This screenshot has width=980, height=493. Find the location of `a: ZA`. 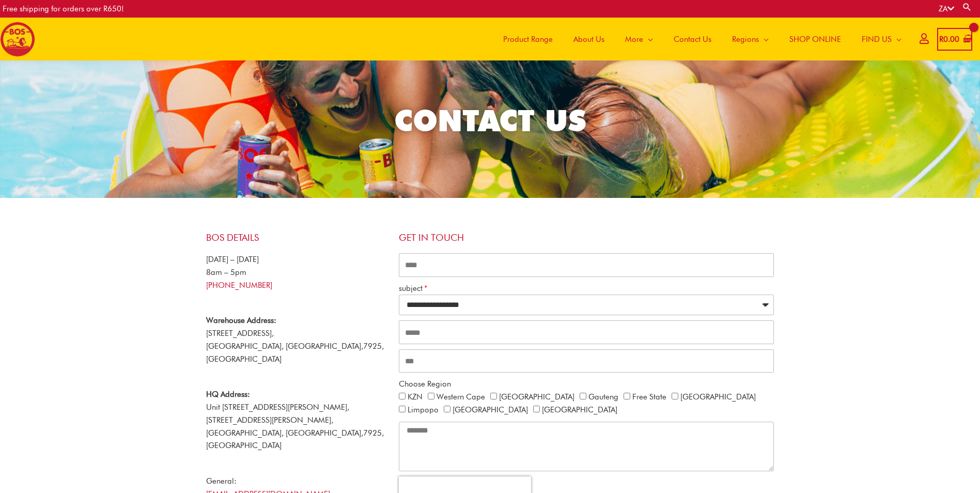

a: ZA is located at coordinates (946, 8).